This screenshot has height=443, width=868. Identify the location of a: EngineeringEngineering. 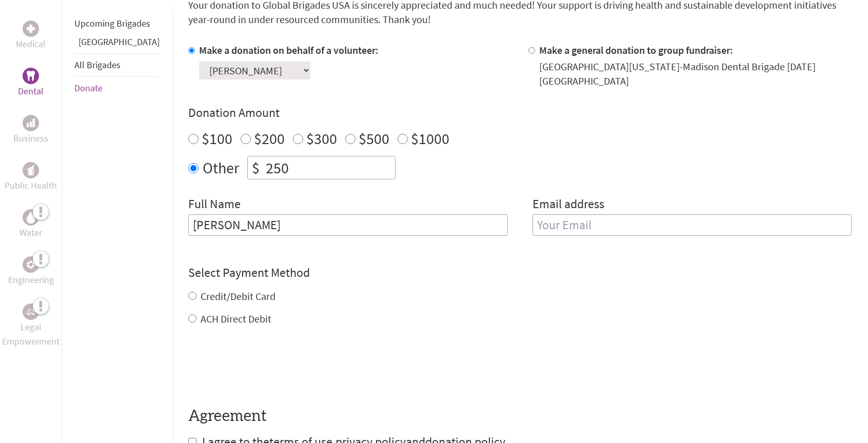
(31, 272).